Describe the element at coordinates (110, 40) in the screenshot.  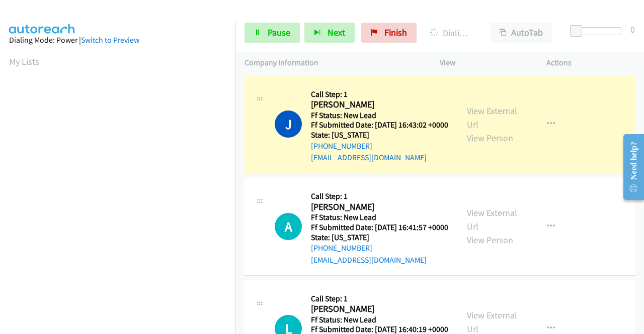
I see `a: Switch to Preview` at that location.